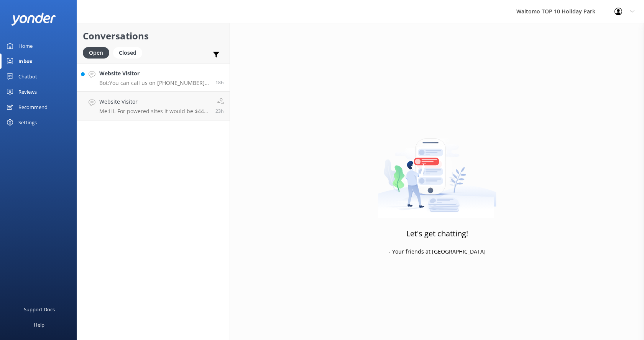 This screenshot has width=644, height=340. Describe the element at coordinates (153, 106) in the screenshot. I see `a: Website VisitorMe:Hi. For powered sites it would be $44 for 1 person and 1 pet per night.23h` at that location.